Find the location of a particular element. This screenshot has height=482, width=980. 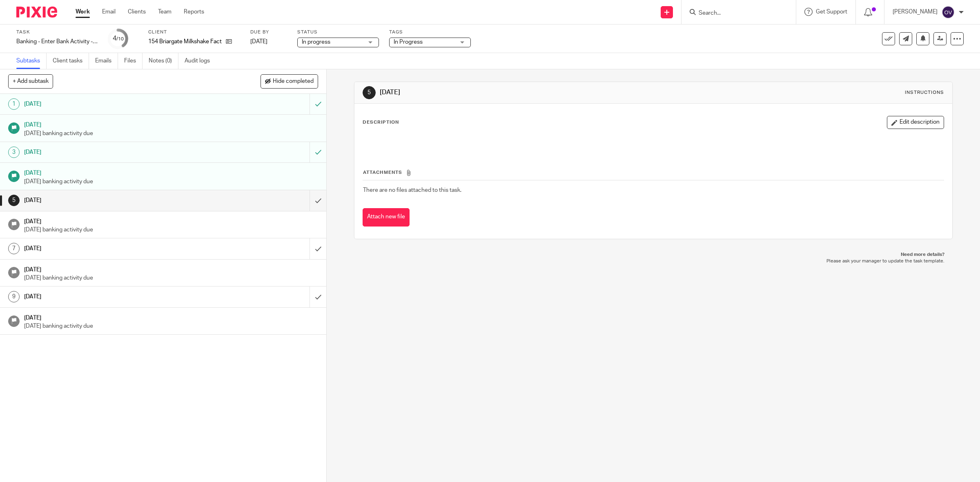

p: Please ask your manager to update the task template. is located at coordinates (654, 261).